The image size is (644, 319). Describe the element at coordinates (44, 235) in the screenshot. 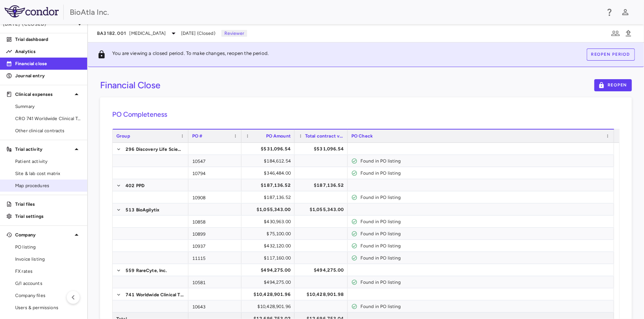

I see `p: Company` at that location.